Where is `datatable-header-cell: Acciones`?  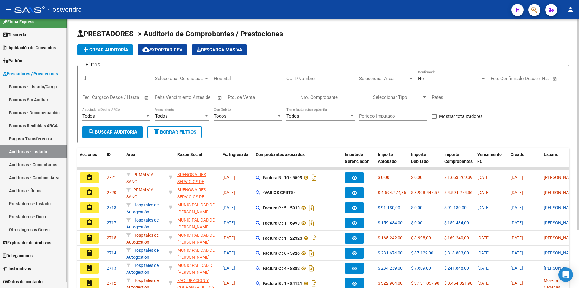
datatable-header-cell: Acciones is located at coordinates (91, 161).